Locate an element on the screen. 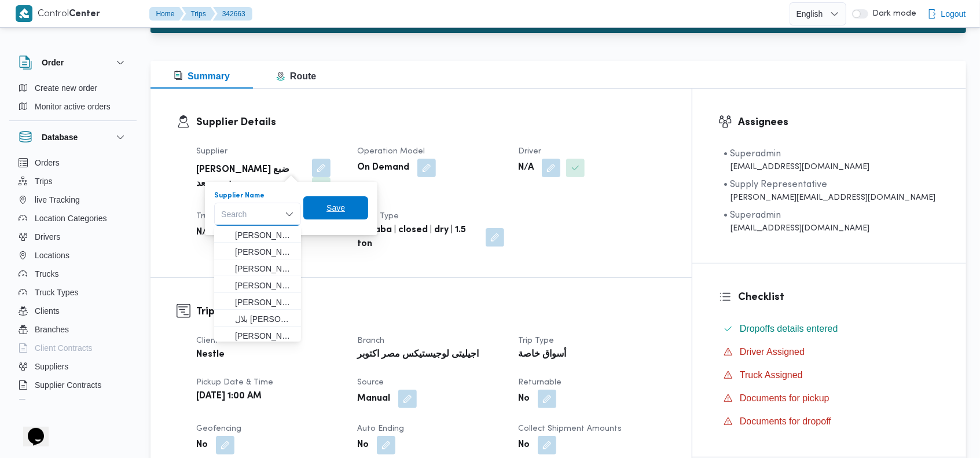  button: محمد نجاح السيد is located at coordinates (257, 335).